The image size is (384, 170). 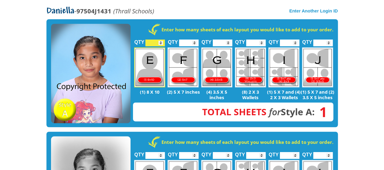 What do you see at coordinates (251, 67) in the screenshot?
I see `img: H` at bounding box center [251, 67].